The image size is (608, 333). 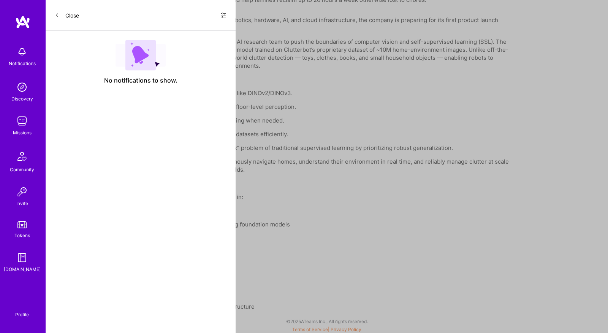 I want to click on div: Tokens, so click(x=22, y=235).